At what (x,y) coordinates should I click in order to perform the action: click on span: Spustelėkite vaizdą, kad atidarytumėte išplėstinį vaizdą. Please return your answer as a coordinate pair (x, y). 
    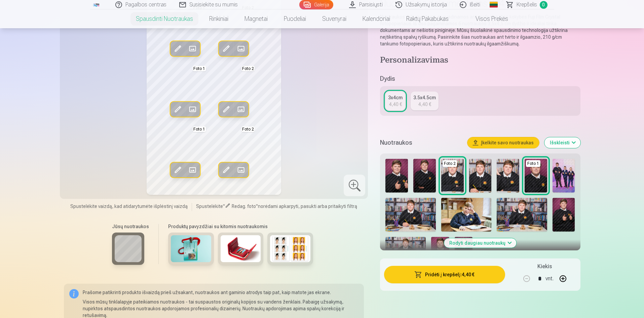
    Looking at the image, I should click on (129, 206).